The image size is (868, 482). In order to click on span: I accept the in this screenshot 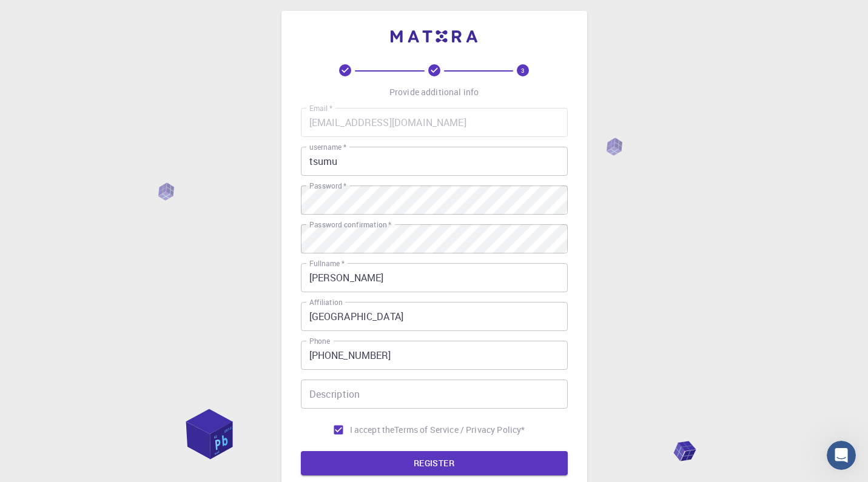, I will do `click(372, 430)`.